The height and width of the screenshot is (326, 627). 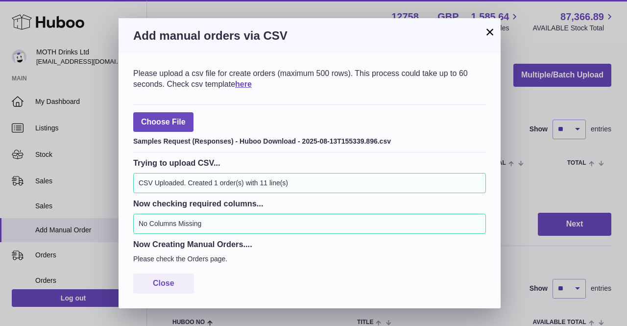 I want to click on span: Choose File, so click(x=163, y=122).